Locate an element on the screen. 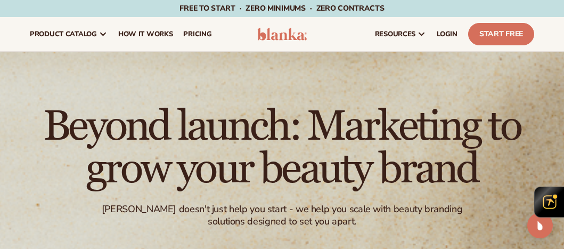 This screenshot has height=249, width=564. span: pricing is located at coordinates (197, 34).